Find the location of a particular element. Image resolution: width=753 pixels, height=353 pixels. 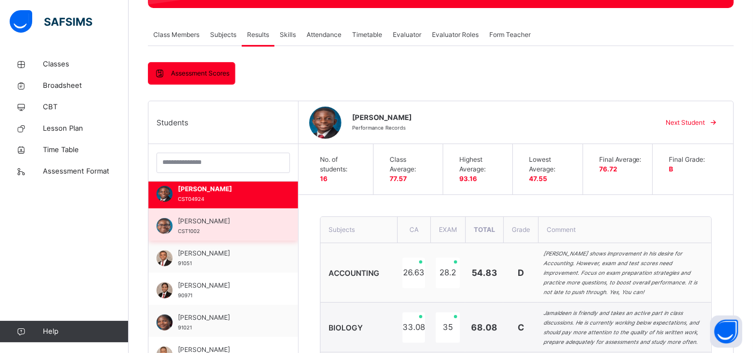

span: Final Grade: is located at coordinates (690, 160).